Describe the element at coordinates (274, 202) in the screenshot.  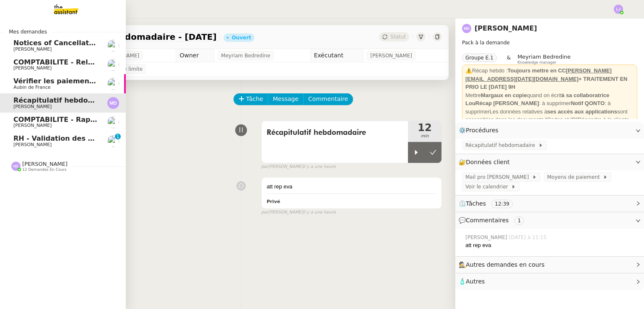
I see `b: Privé` at that location.